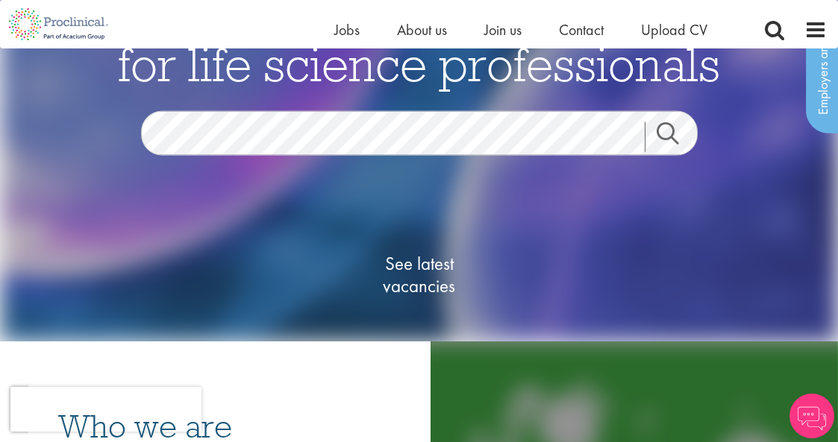 This screenshot has width=838, height=442. Describe the element at coordinates (347, 30) in the screenshot. I see `a: Jobs` at that location.